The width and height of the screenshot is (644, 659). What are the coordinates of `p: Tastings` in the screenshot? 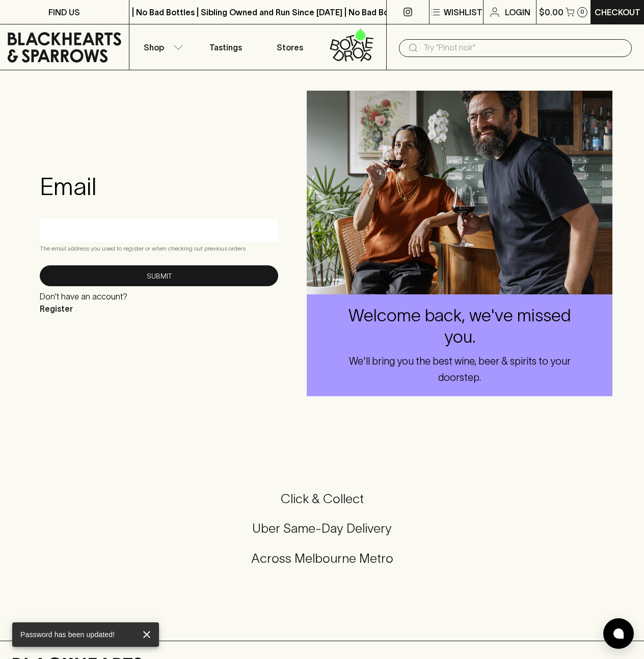 It's located at (226, 47).